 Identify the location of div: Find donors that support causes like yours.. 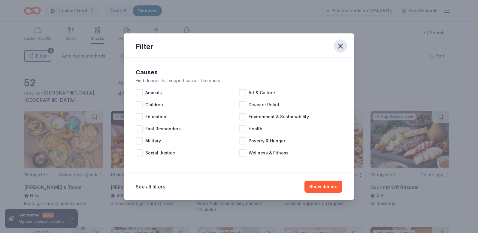
(239, 81).